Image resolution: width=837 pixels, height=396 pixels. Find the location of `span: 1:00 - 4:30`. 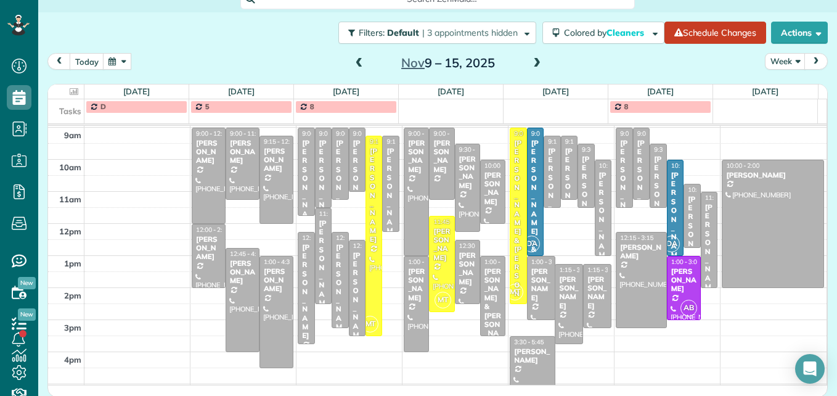

span: 1:00 - 4:30 is located at coordinates (279, 261).